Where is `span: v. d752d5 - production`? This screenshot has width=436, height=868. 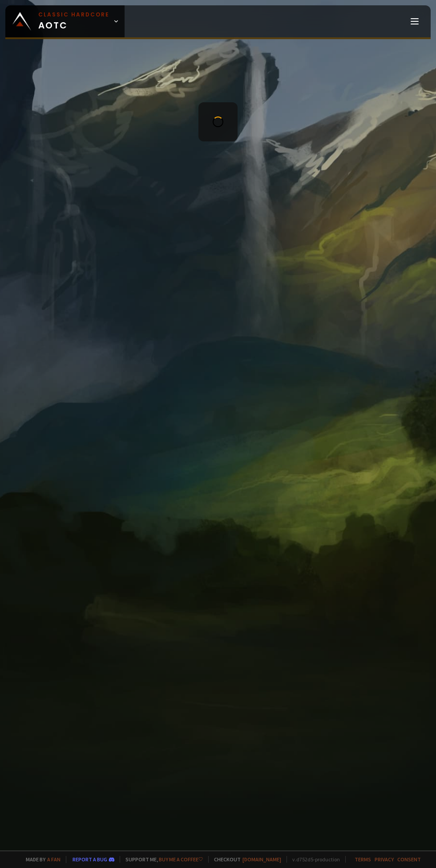 span: v. d752d5 - production is located at coordinates (313, 859).